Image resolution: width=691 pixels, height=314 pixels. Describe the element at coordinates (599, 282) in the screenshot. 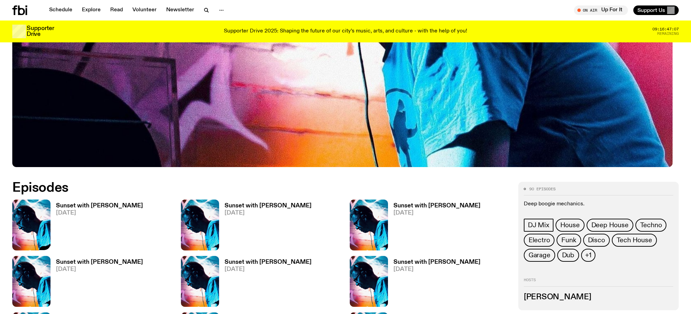

I see `h2: Hosts` at that location.